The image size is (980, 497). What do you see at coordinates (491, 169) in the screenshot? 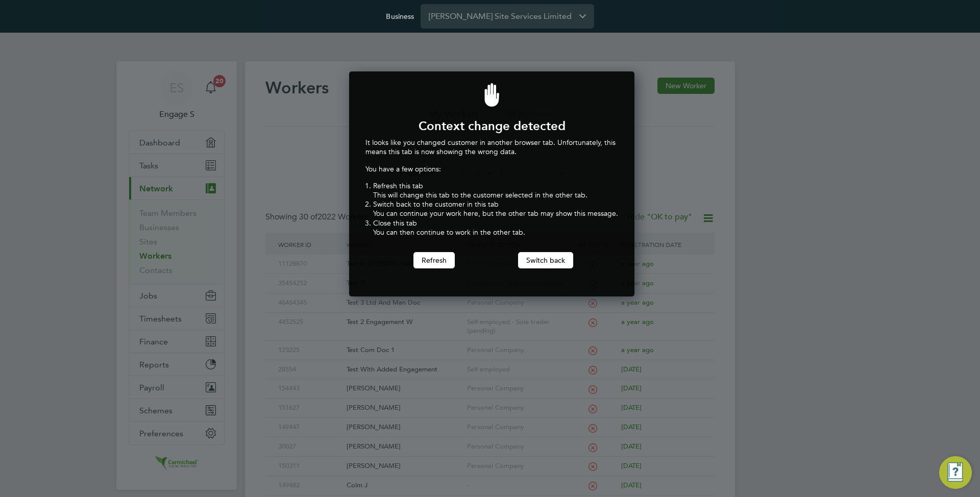
I see `p: You have a few options:` at bounding box center [491, 169].